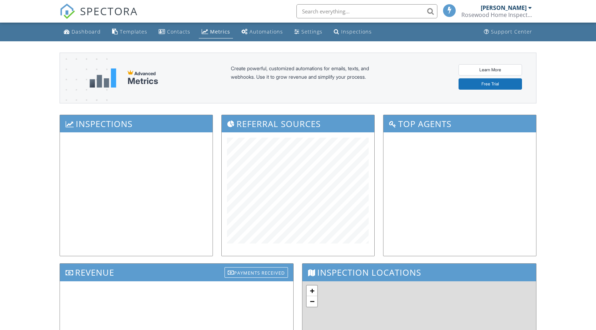  What do you see at coordinates (130, 32) in the screenshot?
I see `a: Templates` at bounding box center [130, 32].